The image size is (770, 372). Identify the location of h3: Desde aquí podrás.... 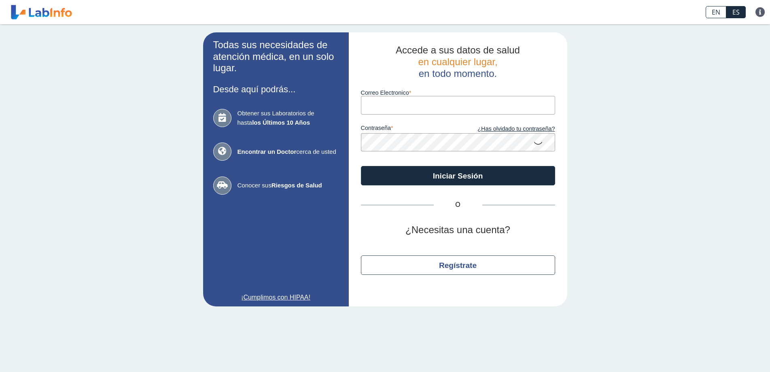
(276, 89).